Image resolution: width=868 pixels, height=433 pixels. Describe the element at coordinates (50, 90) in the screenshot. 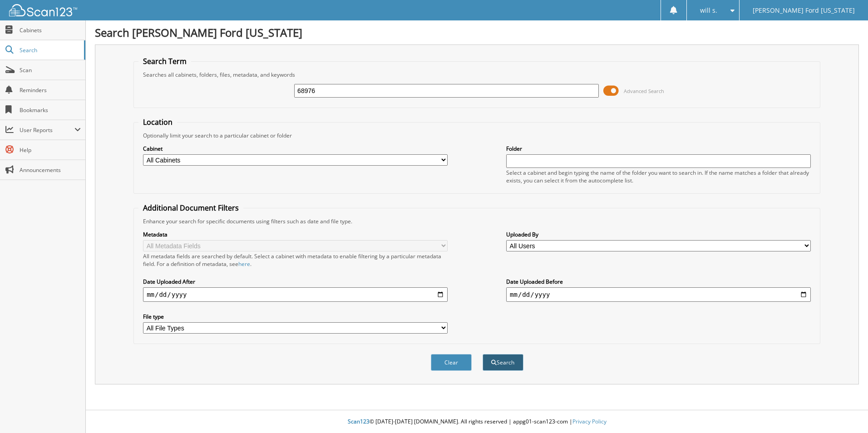

I see `span: Reminders` at that location.